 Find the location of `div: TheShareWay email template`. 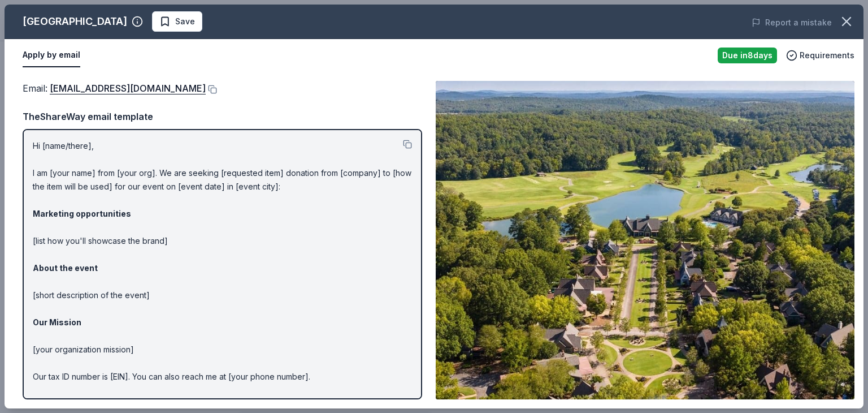

div: TheShareWay email template is located at coordinates (222, 116).